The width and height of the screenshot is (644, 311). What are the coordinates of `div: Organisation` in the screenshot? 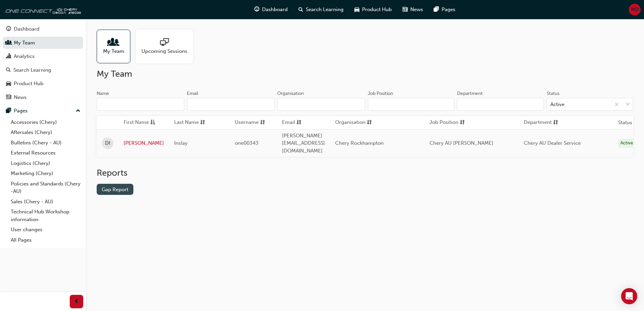 It's located at (290, 94).